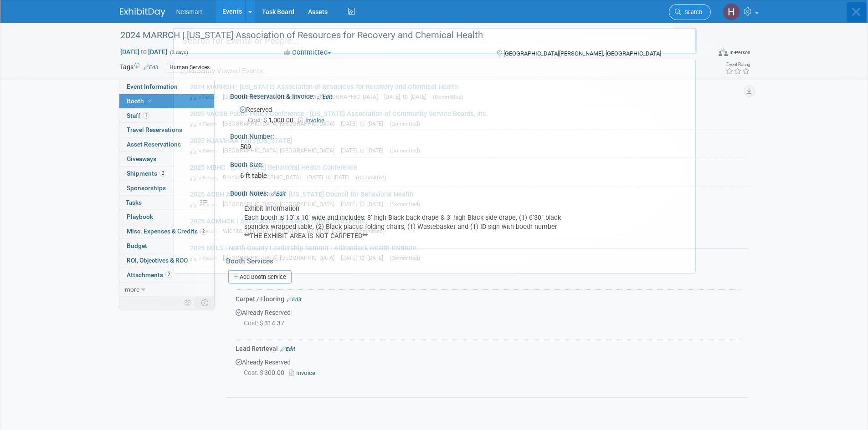  I want to click on input: Search for Events or People..., so click(434, 41).